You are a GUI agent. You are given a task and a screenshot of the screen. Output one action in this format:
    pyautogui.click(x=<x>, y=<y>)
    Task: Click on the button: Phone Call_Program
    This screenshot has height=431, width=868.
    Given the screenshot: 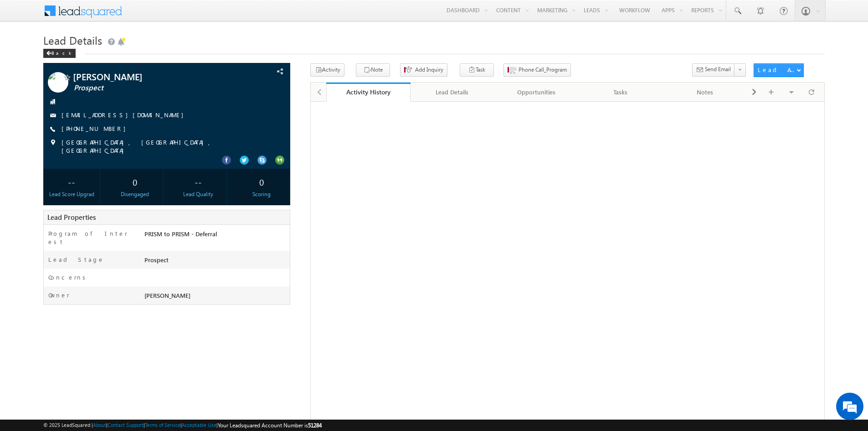 What is the action you would take?
    pyautogui.click(x=537, y=70)
    